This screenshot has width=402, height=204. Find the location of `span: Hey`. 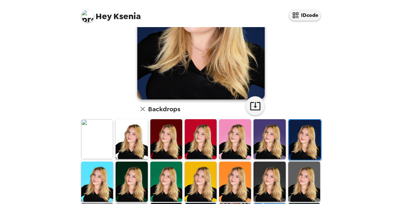

span: Hey is located at coordinates (103, 16).